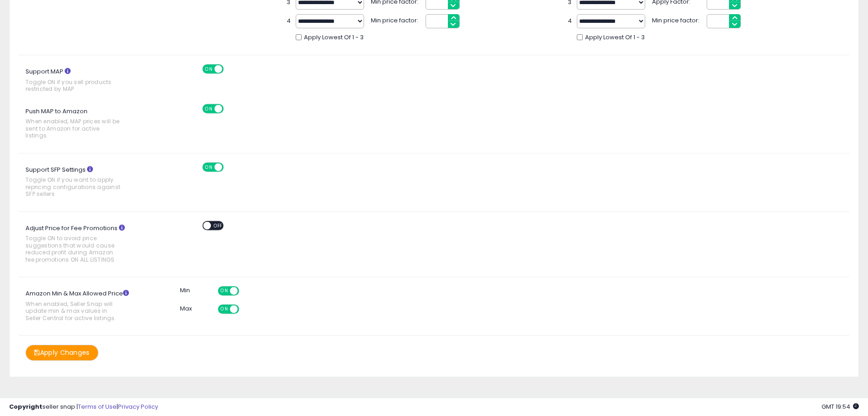 Image resolution: width=868 pixels, height=416 pixels. I want to click on span: When enabled, Seller Snap will update min & max values in Seller Central for active listings., so click(74, 310).